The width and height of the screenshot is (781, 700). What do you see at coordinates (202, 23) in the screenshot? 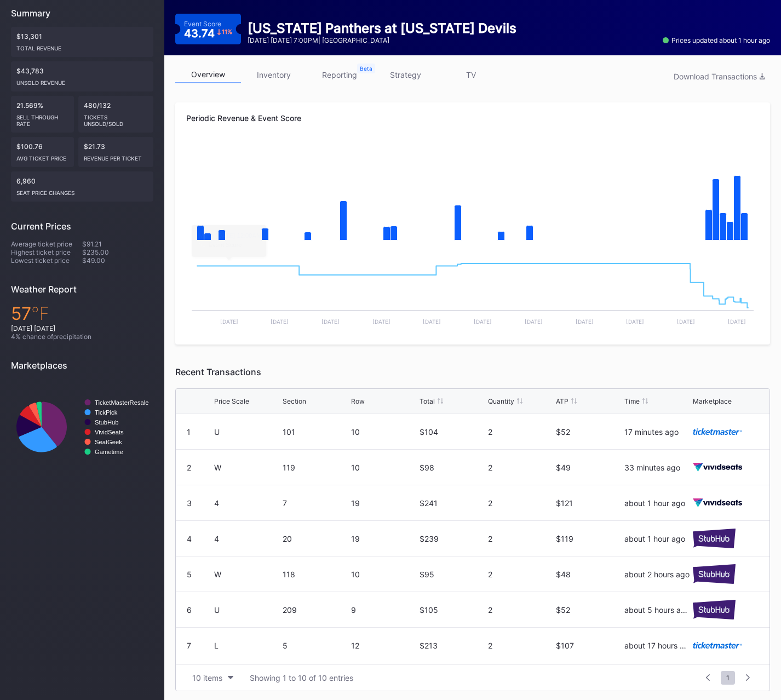
I see `div: Event Score` at bounding box center [202, 23].